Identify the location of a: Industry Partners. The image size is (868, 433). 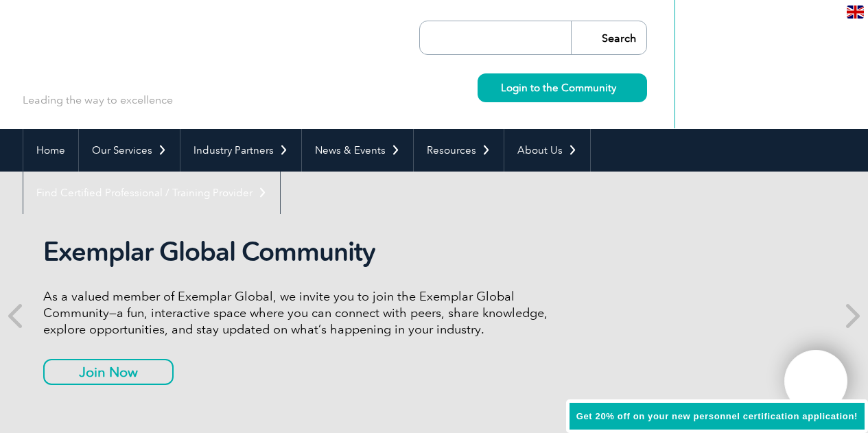
(240, 150).